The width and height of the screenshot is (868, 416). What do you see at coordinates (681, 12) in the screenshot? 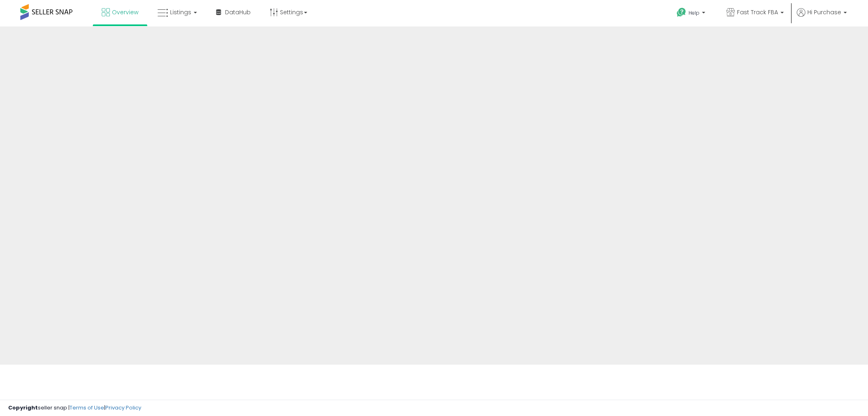
I see `i: Get Help` at bounding box center [681, 12].